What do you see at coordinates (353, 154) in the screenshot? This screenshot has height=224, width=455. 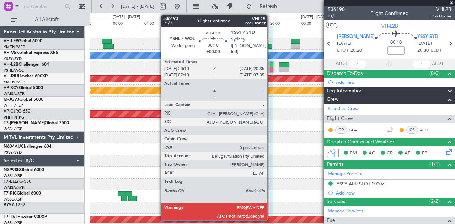 I see `span: PM` at bounding box center [353, 154].